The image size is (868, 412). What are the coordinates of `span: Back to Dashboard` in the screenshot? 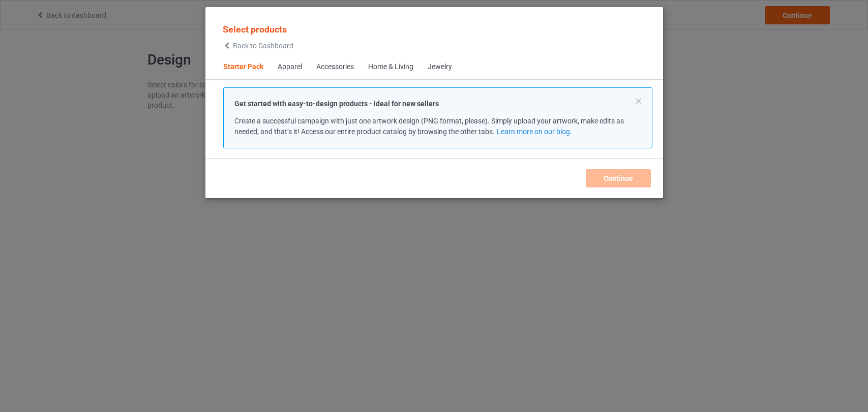 It's located at (263, 46).